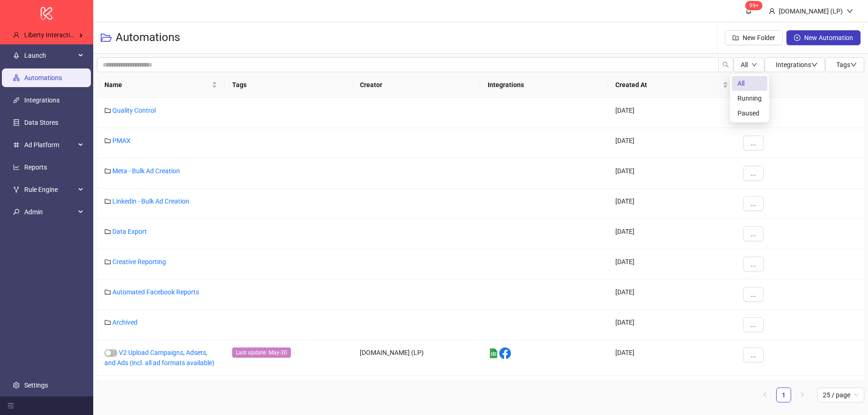 The image size is (868, 415). What do you see at coordinates (783, 395) in the screenshot?
I see `a: 1` at bounding box center [783, 395].